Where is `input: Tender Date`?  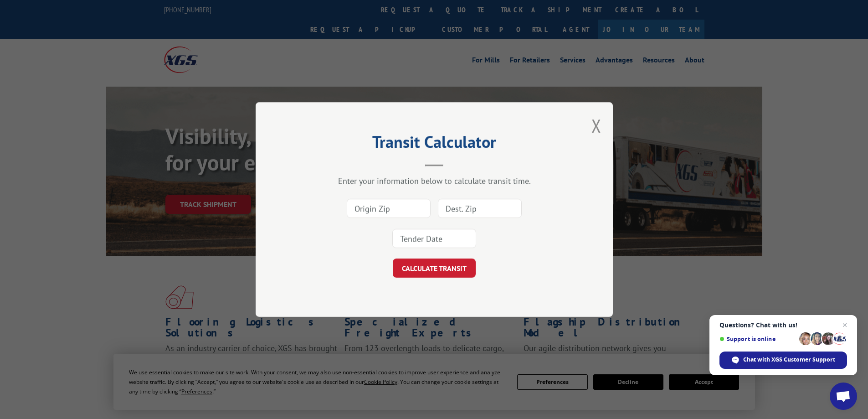 input: Tender Date is located at coordinates (434, 239).